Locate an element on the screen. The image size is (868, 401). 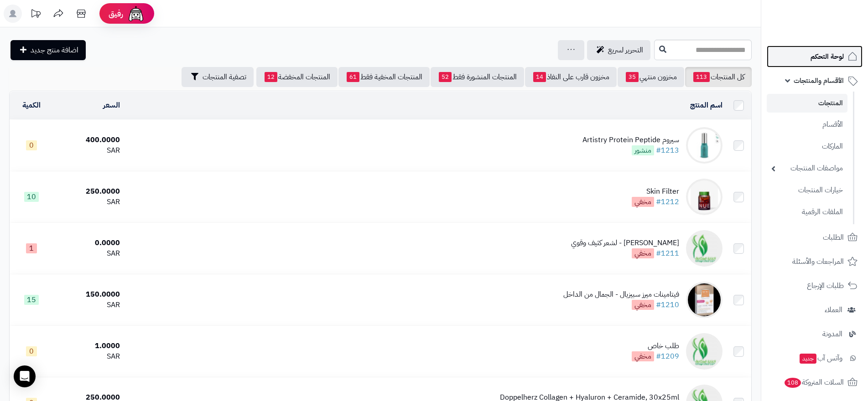
span: 12 is located at coordinates (271, 77).